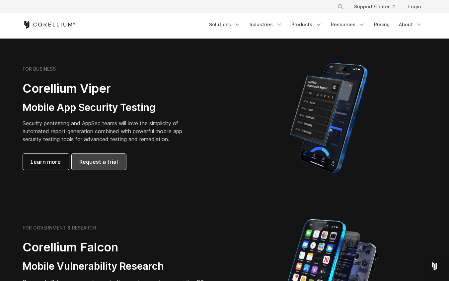 The image size is (449, 281). Describe the element at coordinates (348, 25) in the screenshot. I see `a: Resources` at that location.